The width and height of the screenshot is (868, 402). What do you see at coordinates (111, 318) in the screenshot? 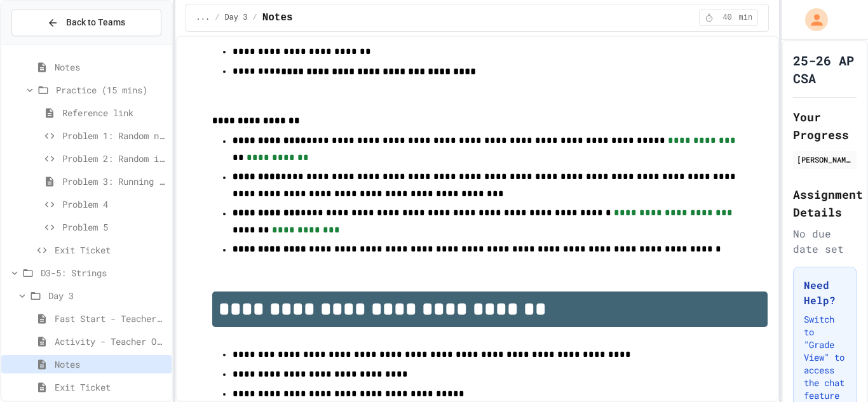
I see `span: Fast Start - Teacher Only` at bounding box center [111, 318].